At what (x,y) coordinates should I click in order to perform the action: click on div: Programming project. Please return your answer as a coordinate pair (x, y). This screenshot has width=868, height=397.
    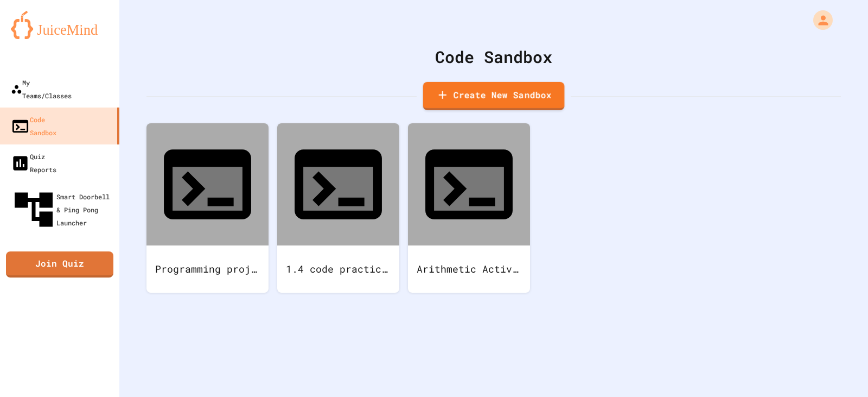
    Looking at the image, I should click on (207, 268).